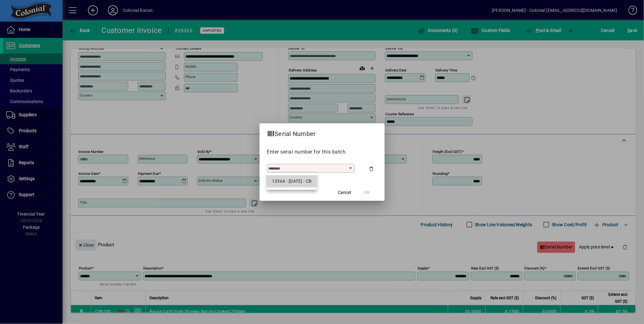 This screenshot has width=644, height=324. I want to click on span: Cancel, so click(345, 192).